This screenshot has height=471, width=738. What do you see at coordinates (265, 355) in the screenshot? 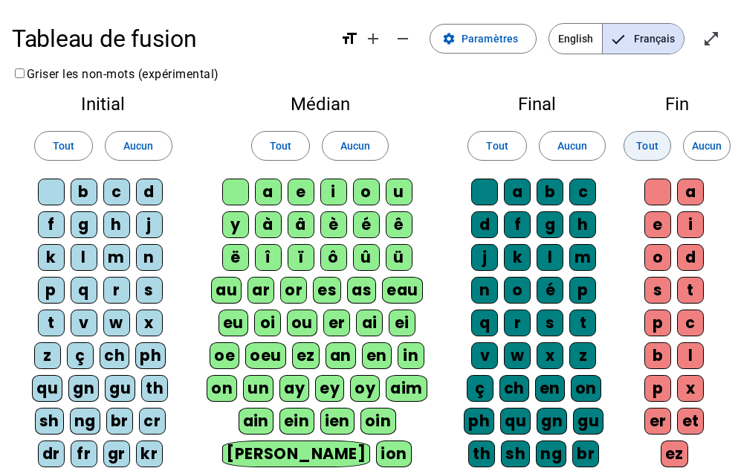
I see `div: oeu` at bounding box center [265, 355].